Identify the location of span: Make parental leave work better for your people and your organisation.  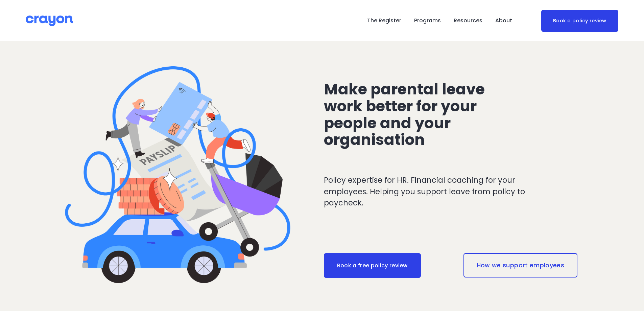
(406, 114).